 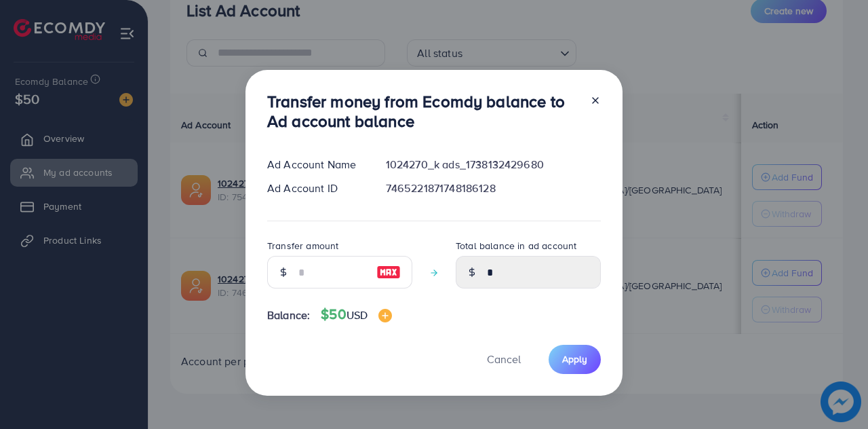 What do you see at coordinates (493, 188) in the screenshot?
I see `div: 7465221871748186128` at bounding box center [493, 188].